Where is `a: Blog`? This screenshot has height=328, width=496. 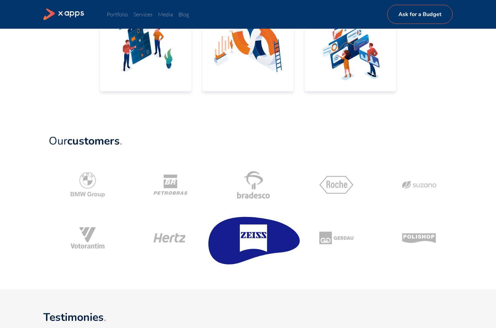 a: Blog is located at coordinates (184, 14).